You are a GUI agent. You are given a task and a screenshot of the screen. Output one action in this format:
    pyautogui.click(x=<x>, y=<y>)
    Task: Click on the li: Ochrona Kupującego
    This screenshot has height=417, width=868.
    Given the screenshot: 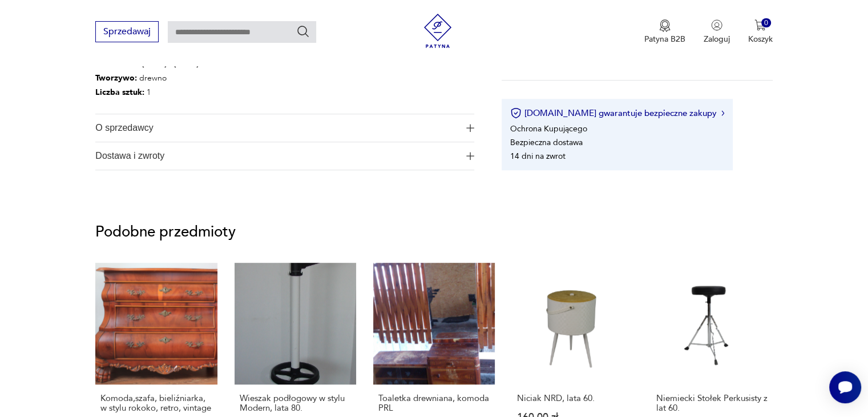 What is the action you would take?
    pyautogui.click(x=548, y=129)
    